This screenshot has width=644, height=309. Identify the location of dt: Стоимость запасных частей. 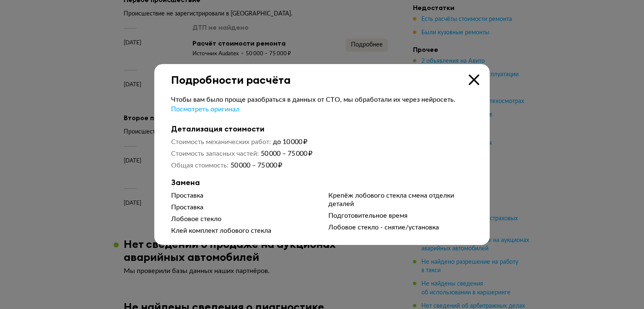
(215, 154).